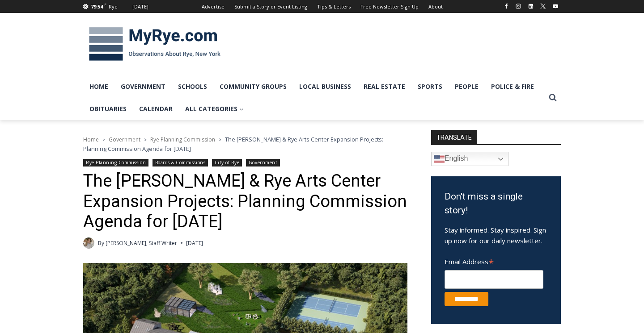 This screenshot has height=333, width=644. I want to click on img: (PHOTO: MyRye.com Summer 2023 intern Beatrice Larzul.), so click(89, 243).